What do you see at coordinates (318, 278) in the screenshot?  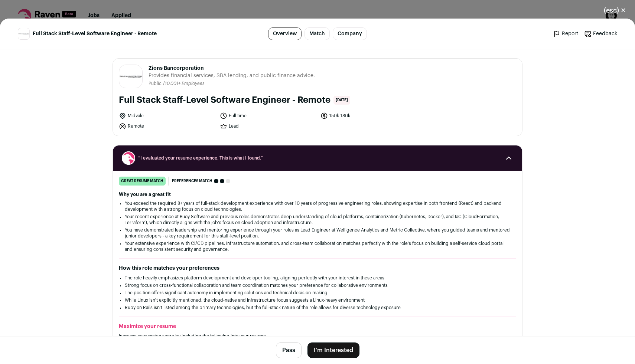 I see `li: The role heavily emphasizes platform development and developer tooling, aligning perfectly with y...` at bounding box center [318, 278].